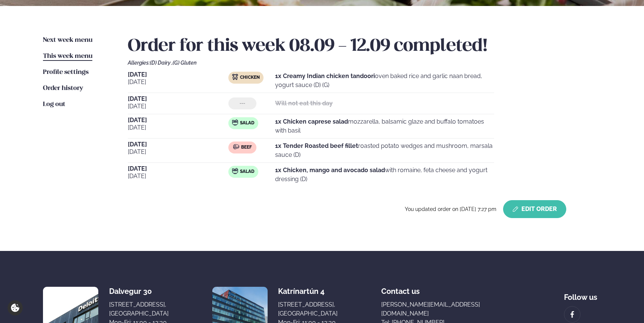  Describe the element at coordinates (246, 147) in the screenshot. I see `span: Beef` at that location.